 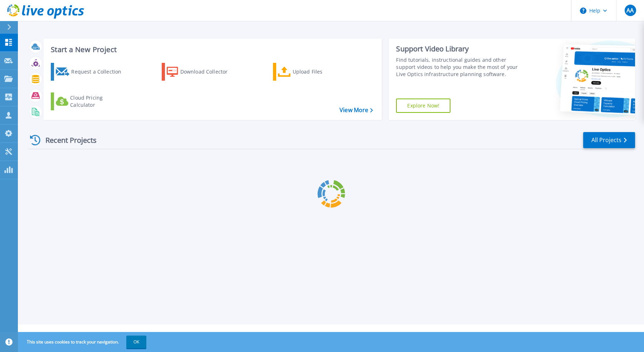 What do you see at coordinates (90, 101) in the screenshot?
I see `a: Cloud Pricing Calculator` at bounding box center [90, 101].